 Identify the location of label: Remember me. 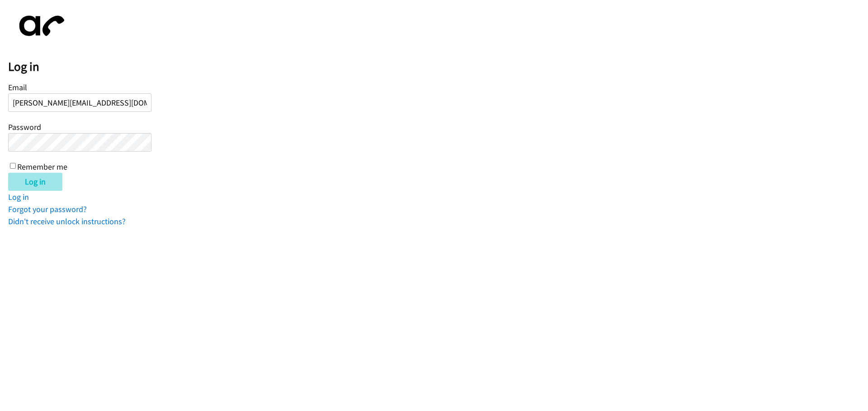
(42, 167).